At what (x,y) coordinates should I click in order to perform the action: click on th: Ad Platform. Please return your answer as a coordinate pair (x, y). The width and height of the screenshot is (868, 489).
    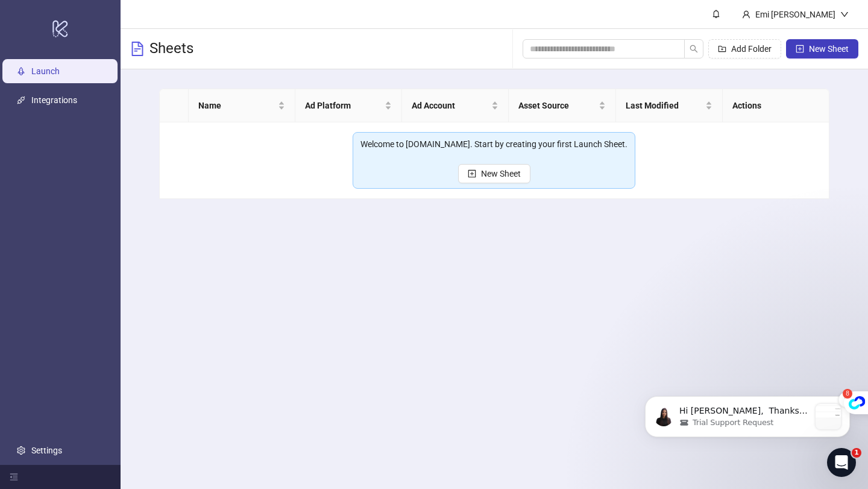
    Looking at the image, I should click on (349, 106).